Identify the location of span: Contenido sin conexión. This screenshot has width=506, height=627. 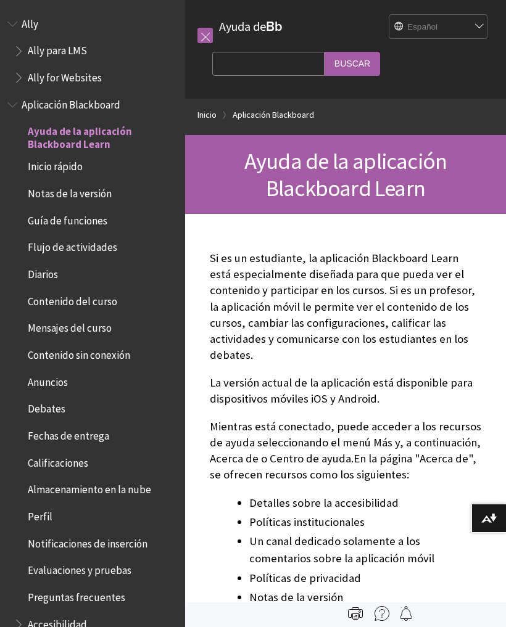
(79, 353).